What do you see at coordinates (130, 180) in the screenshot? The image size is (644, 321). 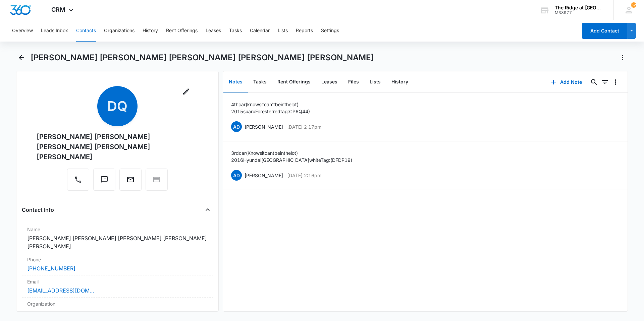 I see `button: Email` at bounding box center [130, 180].